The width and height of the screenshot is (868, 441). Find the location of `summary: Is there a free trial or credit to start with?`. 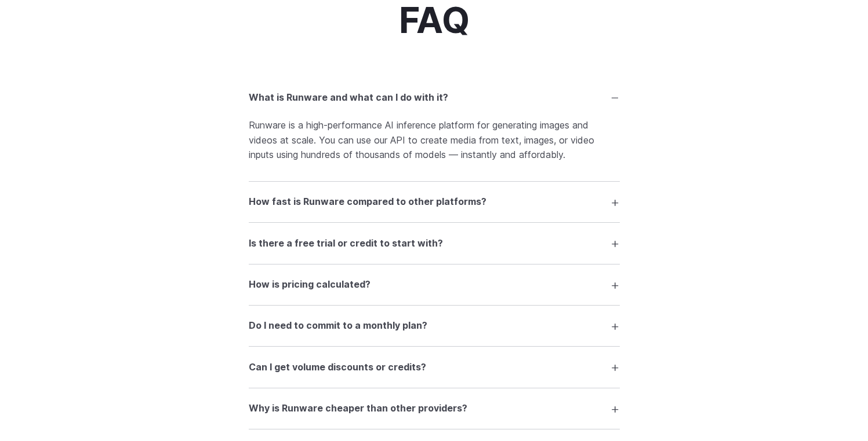

summary: Is there a free trial or credit to start with? is located at coordinates (434, 243).